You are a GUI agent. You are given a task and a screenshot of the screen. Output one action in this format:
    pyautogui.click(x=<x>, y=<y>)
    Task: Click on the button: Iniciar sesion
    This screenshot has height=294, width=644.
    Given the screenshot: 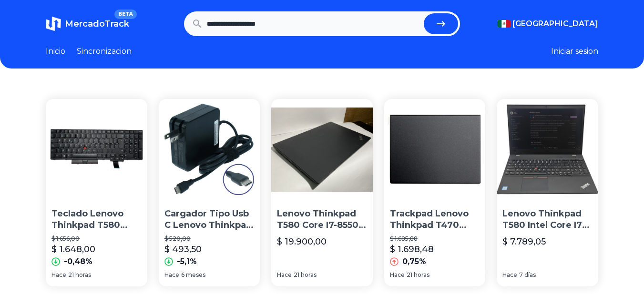 What is the action you would take?
    pyautogui.click(x=574, y=52)
    